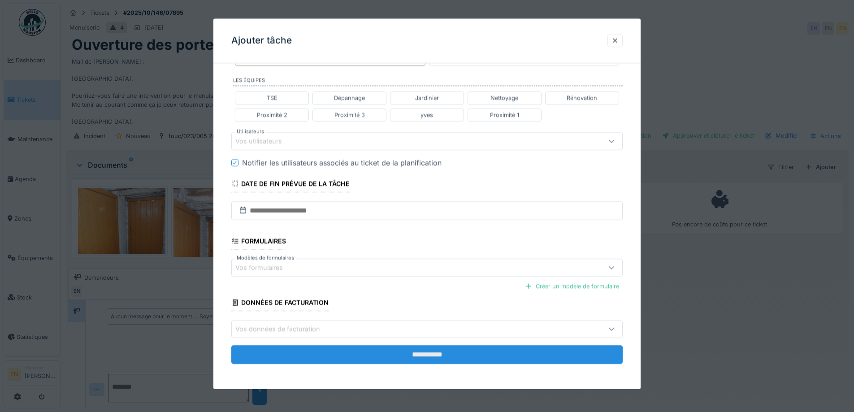 The width and height of the screenshot is (854, 412). I want to click on div: TSE, so click(272, 98).